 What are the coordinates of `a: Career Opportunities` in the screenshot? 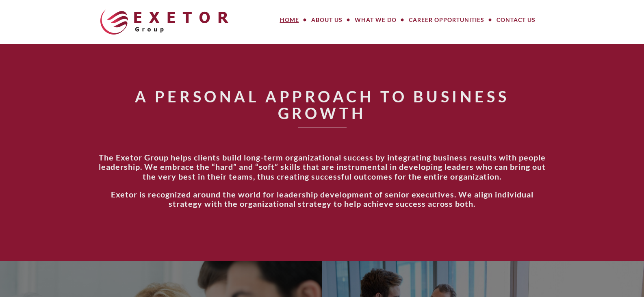 It's located at (447, 20).